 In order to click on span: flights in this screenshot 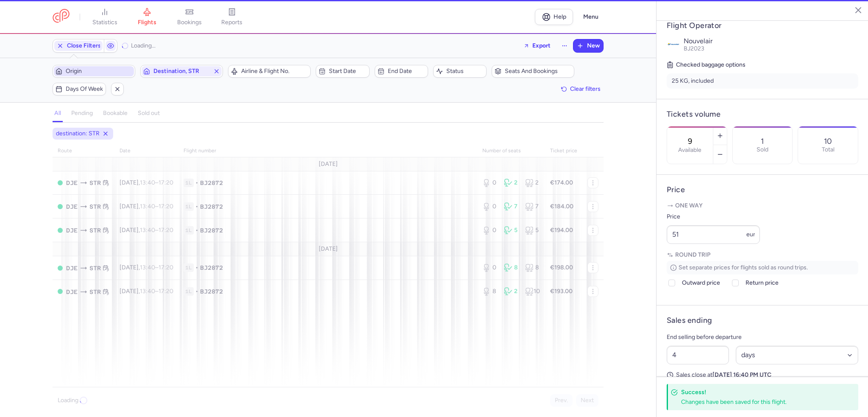, I will do `click(147, 22)`.